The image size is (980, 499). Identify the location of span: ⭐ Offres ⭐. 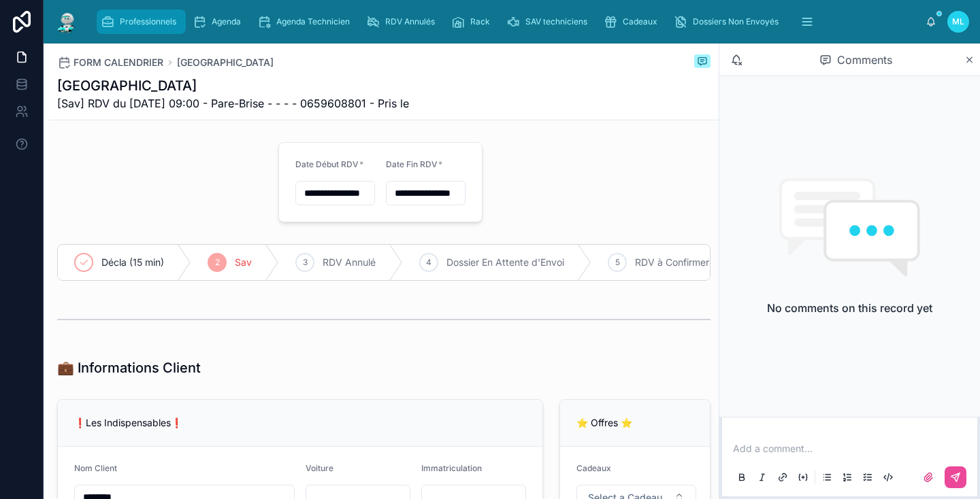
(604, 422).